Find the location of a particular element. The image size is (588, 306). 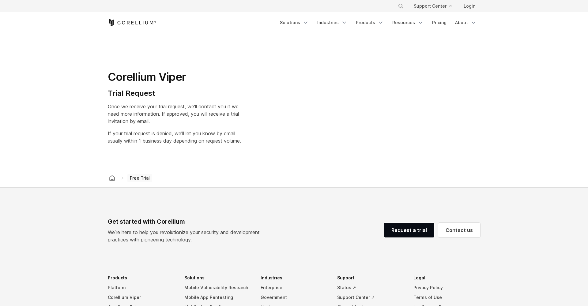

a: Mobile Vulnerability Research is located at coordinates (218, 288).